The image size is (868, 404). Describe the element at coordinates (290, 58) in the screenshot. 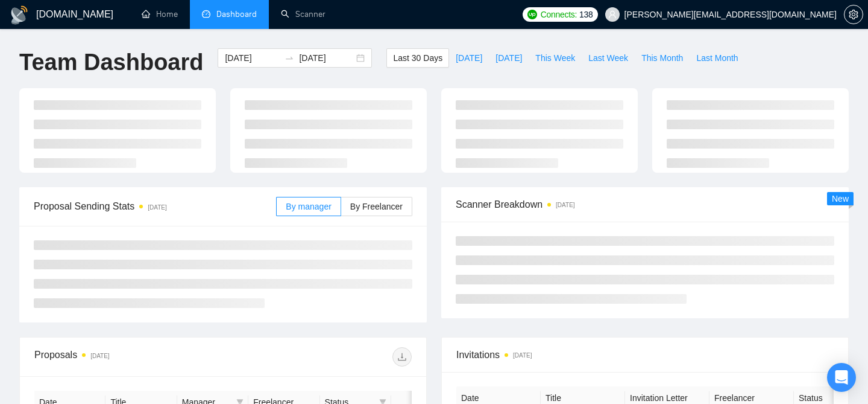

I see `span: to` at that location.